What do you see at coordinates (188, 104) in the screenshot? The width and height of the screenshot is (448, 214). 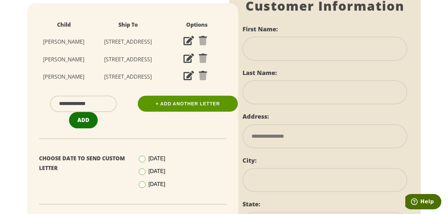 I see `a: + Add Another Letter` at bounding box center [188, 104].